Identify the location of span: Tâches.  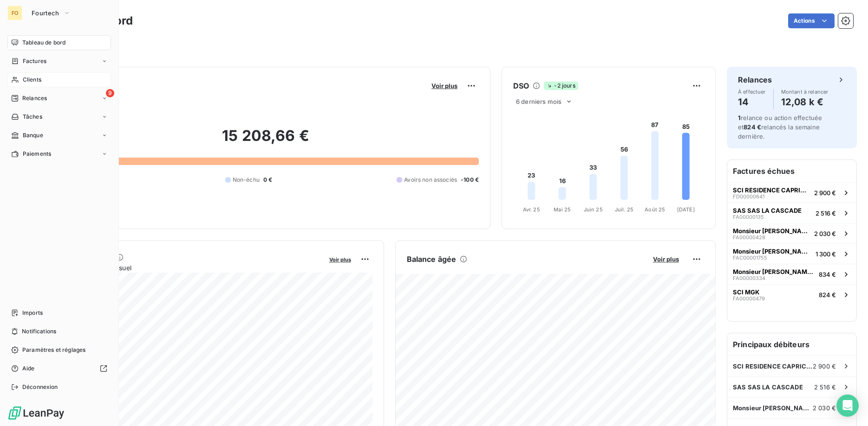
(33, 117).